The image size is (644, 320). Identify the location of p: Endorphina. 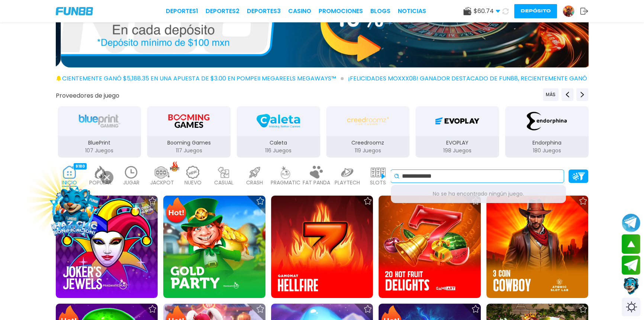
(546, 142).